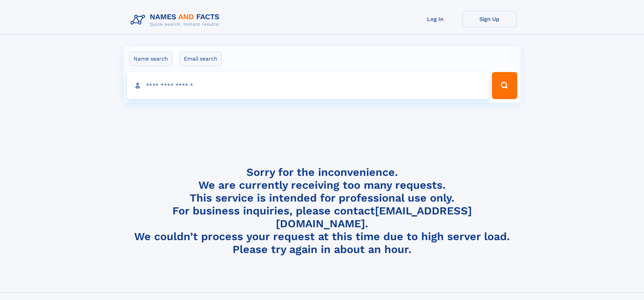 Image resolution: width=644 pixels, height=300 pixels. I want to click on h4: Sorry for the inconvenience. We are currently receiving too many requests. This service is intend..., so click(322, 211).